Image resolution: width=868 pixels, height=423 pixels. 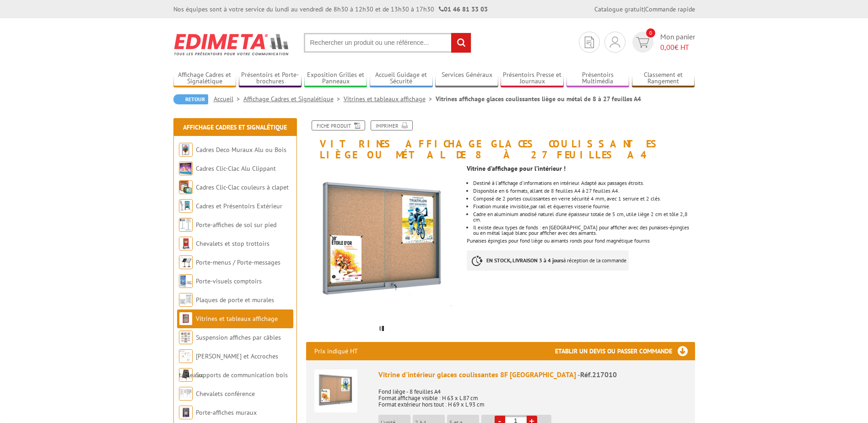 What do you see at coordinates (186, 337) in the screenshot?
I see `img: Suspension affiches par câbles` at bounding box center [186, 337].